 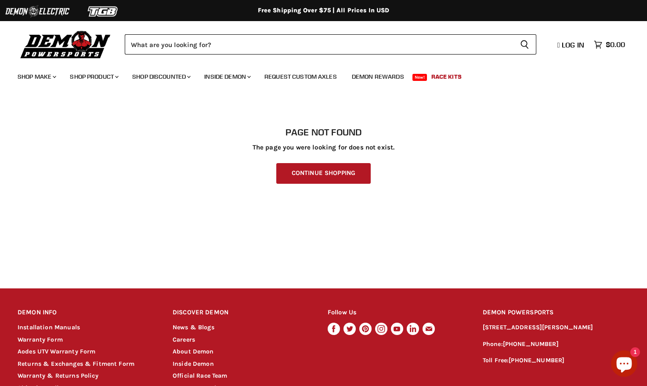 What do you see at coordinates (319, 44) in the screenshot?
I see `input: Search` at bounding box center [319, 44].